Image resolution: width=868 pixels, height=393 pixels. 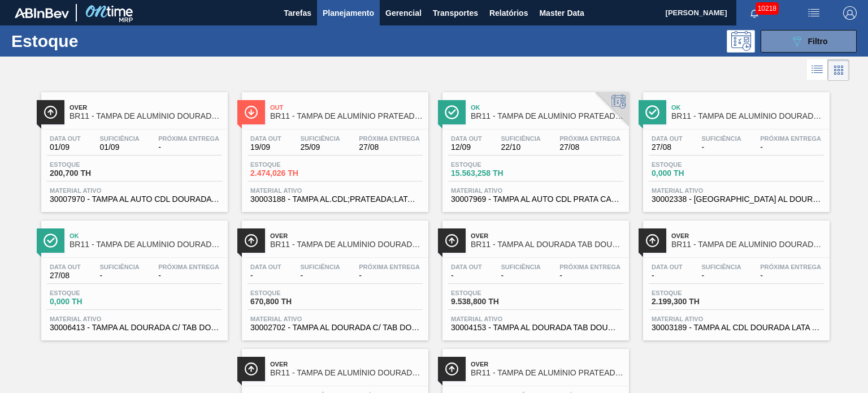 What do you see at coordinates (346, 373) in the screenshot?
I see `span: BR11 - TAMPA DE ALUMÍNIO DOURADA CROWN ISE` at bounding box center [346, 373].